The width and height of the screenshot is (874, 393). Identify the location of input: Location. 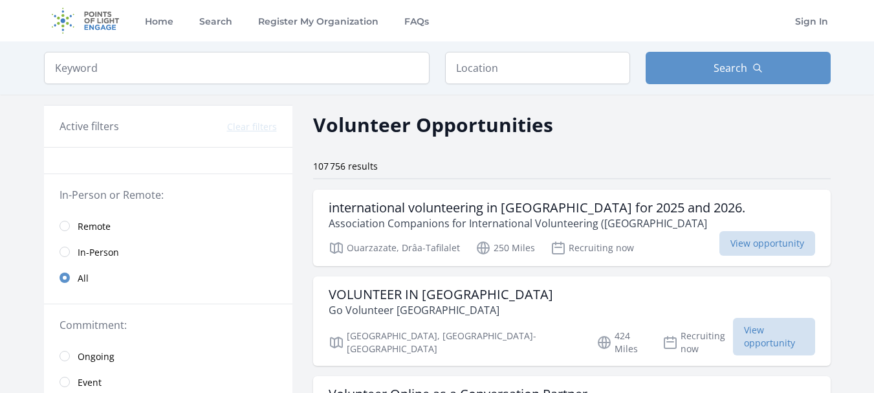
(537, 68).